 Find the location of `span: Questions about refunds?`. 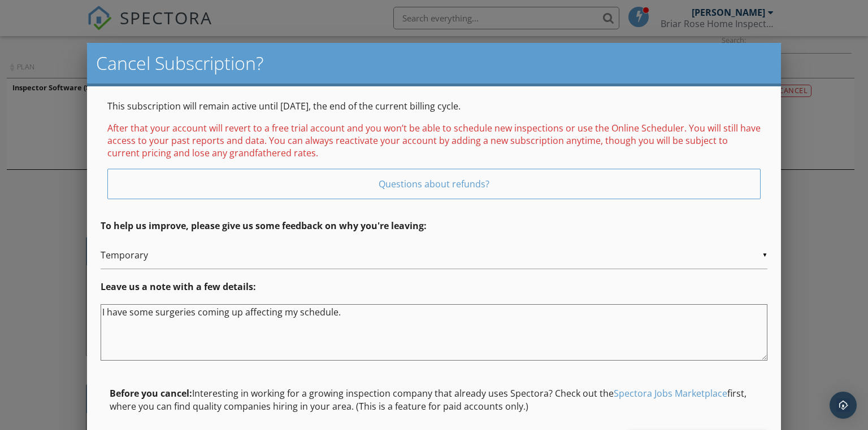

span: Questions about refunds? is located at coordinates (434, 184).